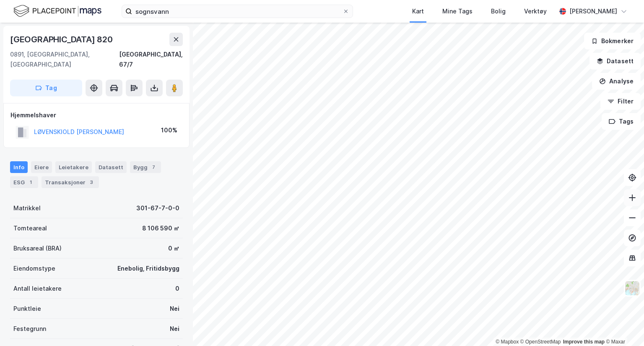 Image resolution: width=644 pixels, height=346 pixels. Describe the element at coordinates (27, 309) in the screenshot. I see `div: Punktleie` at that location.